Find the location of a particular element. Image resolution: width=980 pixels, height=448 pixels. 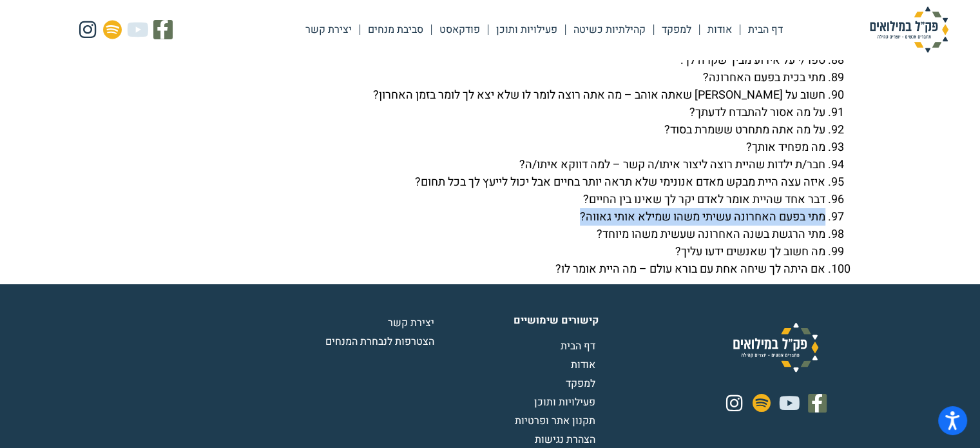

li: מתי בכית בפעם האחרונה? is located at coordinates (477, 77).